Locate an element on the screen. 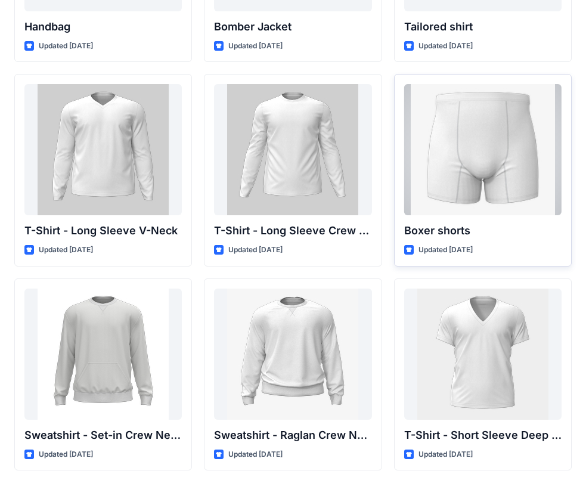 The height and width of the screenshot is (477, 586). a: Boxer shorts is located at coordinates (482, 150).